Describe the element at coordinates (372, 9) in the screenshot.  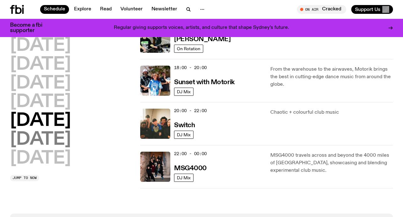
I see `button: Support Us` at that location.